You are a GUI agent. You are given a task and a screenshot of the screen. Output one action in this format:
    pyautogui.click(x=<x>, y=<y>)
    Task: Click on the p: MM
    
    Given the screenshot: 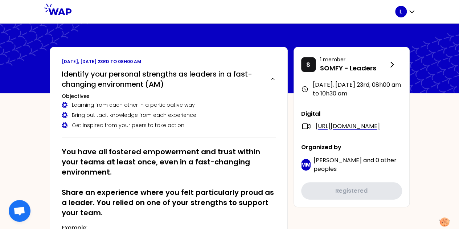 What is the action you would take?
    pyautogui.click(x=306, y=165)
    